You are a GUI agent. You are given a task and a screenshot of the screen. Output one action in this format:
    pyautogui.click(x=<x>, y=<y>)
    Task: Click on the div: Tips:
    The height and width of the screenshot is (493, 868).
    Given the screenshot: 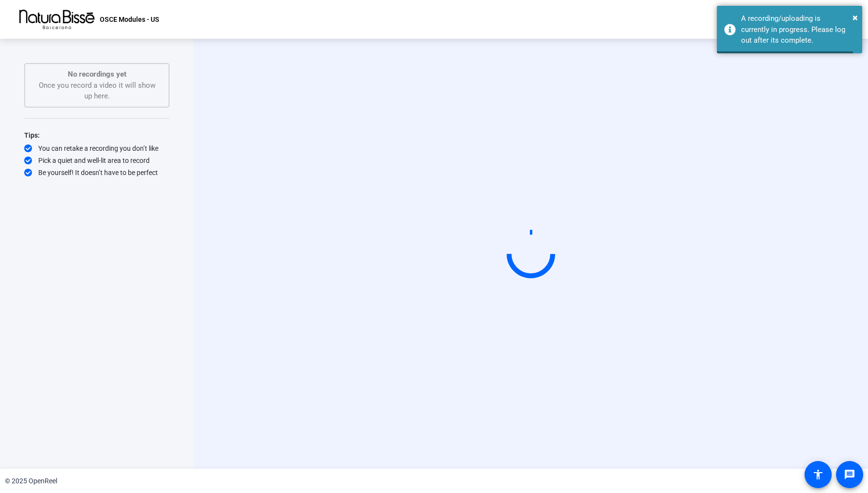 What is the action you would take?
    pyautogui.click(x=97, y=135)
    